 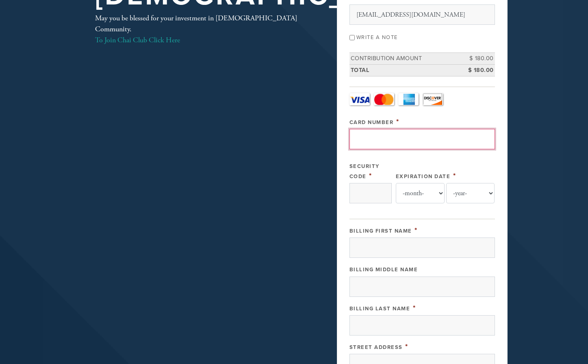 I want to click on label: Billing Last Name, so click(x=380, y=309).